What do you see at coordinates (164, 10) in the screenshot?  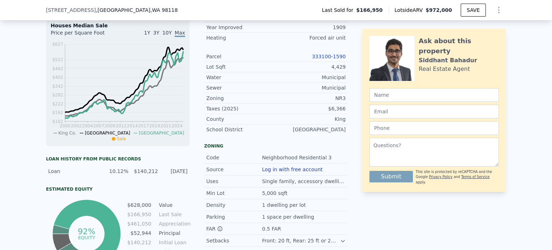 I see `span: , WA 98118` at bounding box center [164, 10].